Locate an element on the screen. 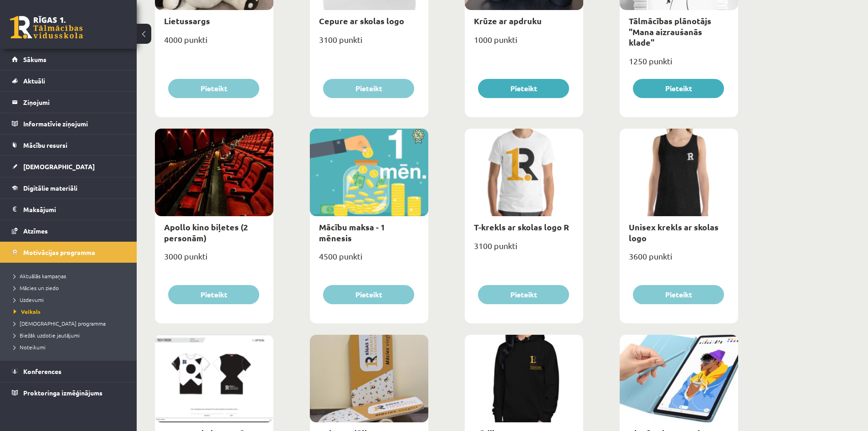 The height and width of the screenshot is (431, 868). div: 1250 punkti is located at coordinates (679, 65).